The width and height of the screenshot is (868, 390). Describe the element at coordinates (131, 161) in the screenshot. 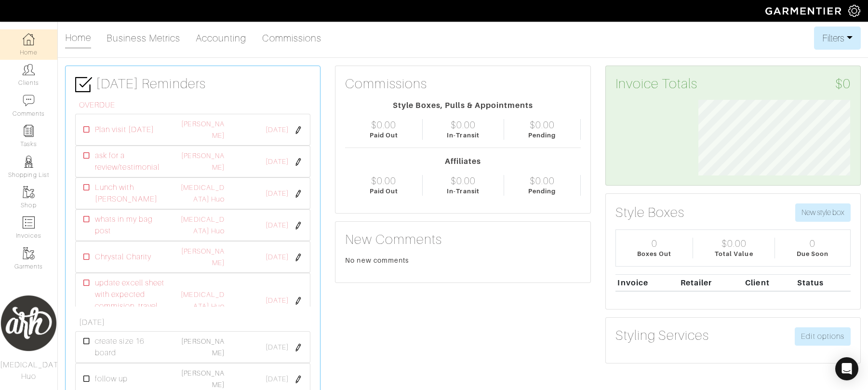

I see `span: ask for a review/testimonial` at that location.